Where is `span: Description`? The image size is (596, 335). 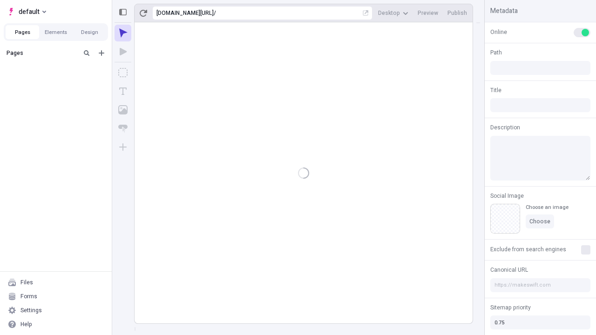 span: Description is located at coordinates (505, 128).